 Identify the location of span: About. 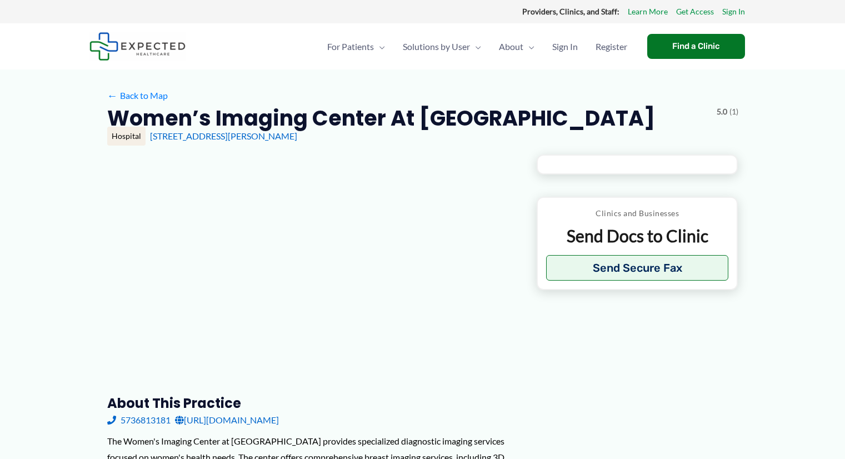
(511, 47).